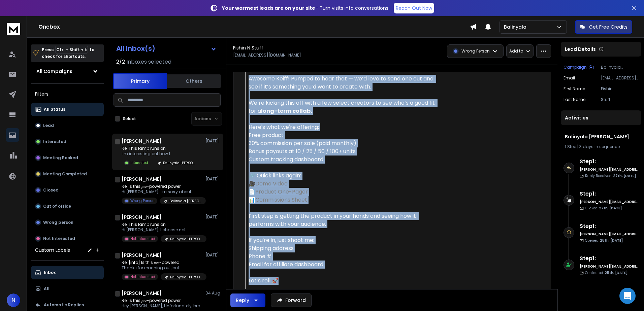  What do you see at coordinates (46, 289) in the screenshot?
I see `p: All` at bounding box center [46, 289].